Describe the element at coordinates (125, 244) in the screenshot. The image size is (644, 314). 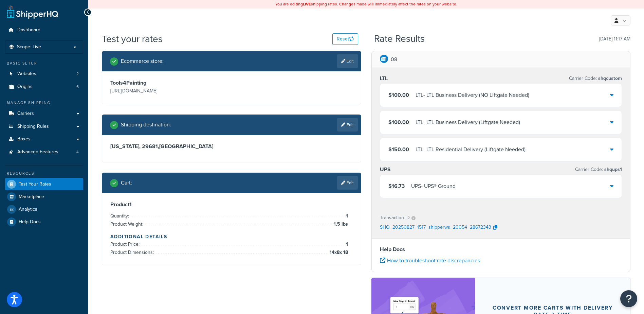
I see `span: Product Price:` at that location.